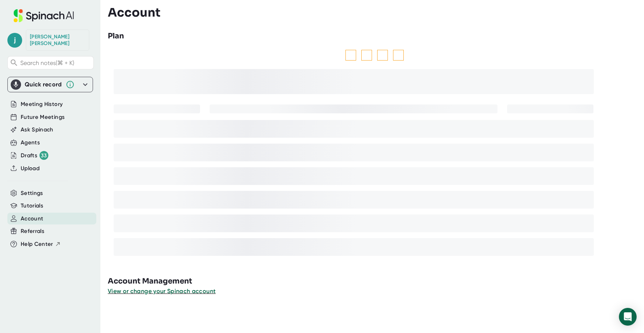  What do you see at coordinates (32, 206) in the screenshot?
I see `span: Tutorials` at bounding box center [32, 206].